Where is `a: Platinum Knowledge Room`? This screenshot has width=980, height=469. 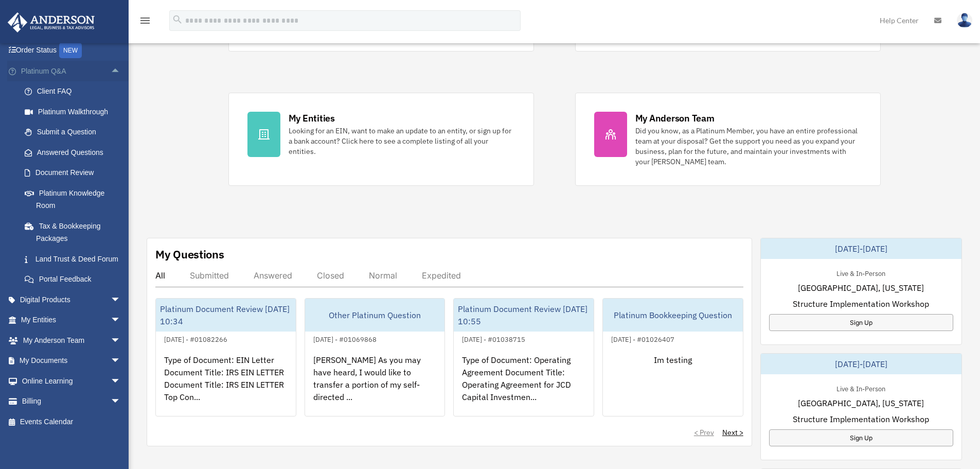
a: Platinum Knowledge Room is located at coordinates (75, 199).